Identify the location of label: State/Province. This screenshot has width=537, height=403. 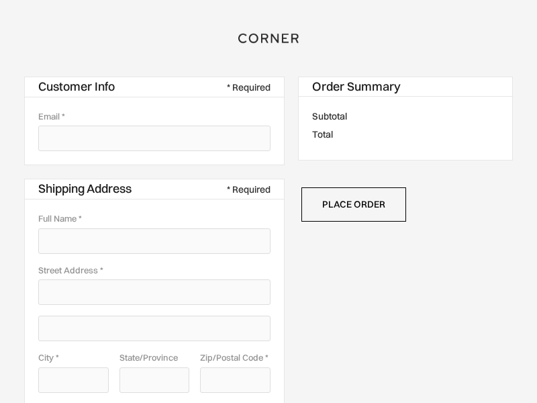
(154, 358).